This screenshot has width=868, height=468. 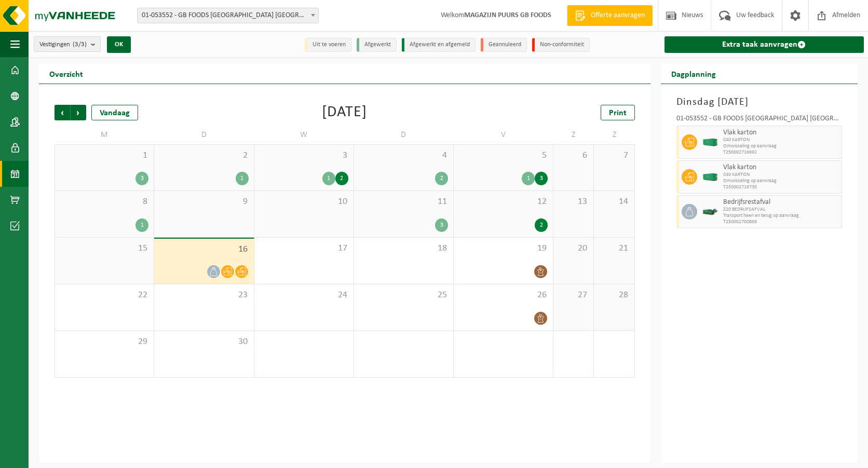 I want to click on strong: MAGAZIJN PUURS GB FOODS, so click(x=508, y=15).